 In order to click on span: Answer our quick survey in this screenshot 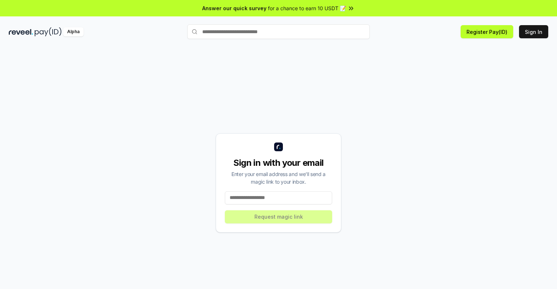, I will do `click(234, 8)`.